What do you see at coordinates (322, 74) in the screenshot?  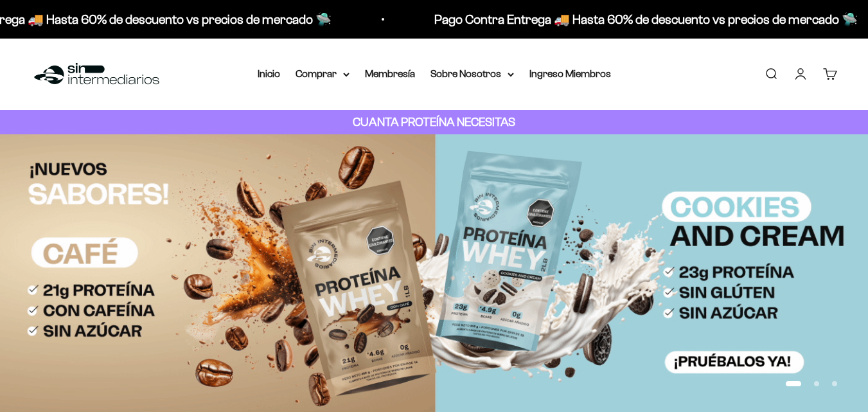 I see `summary: Comprar` at bounding box center [322, 74].